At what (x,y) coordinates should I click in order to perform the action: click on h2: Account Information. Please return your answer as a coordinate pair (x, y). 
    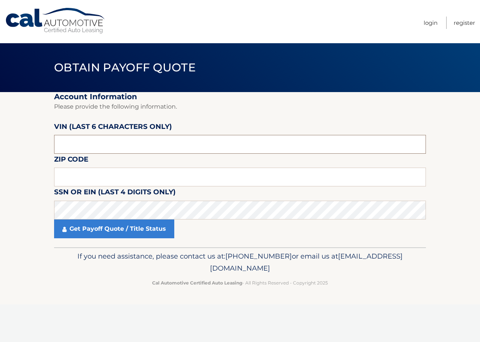
    Looking at the image, I should click on (240, 96).